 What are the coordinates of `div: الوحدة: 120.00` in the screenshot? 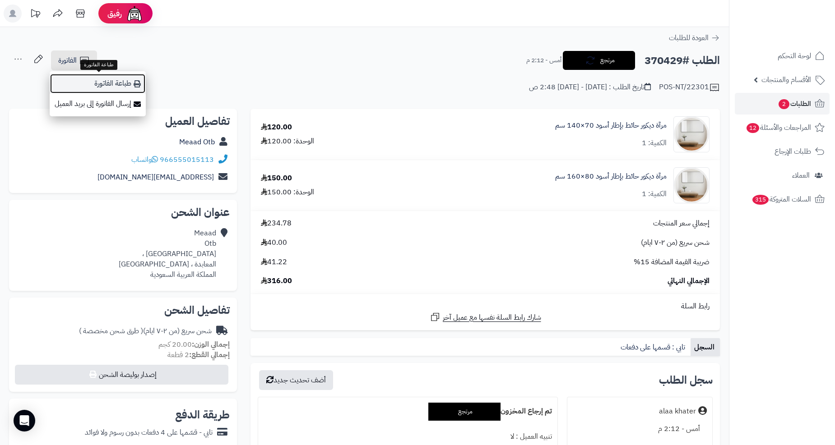 It's located at (287, 141).